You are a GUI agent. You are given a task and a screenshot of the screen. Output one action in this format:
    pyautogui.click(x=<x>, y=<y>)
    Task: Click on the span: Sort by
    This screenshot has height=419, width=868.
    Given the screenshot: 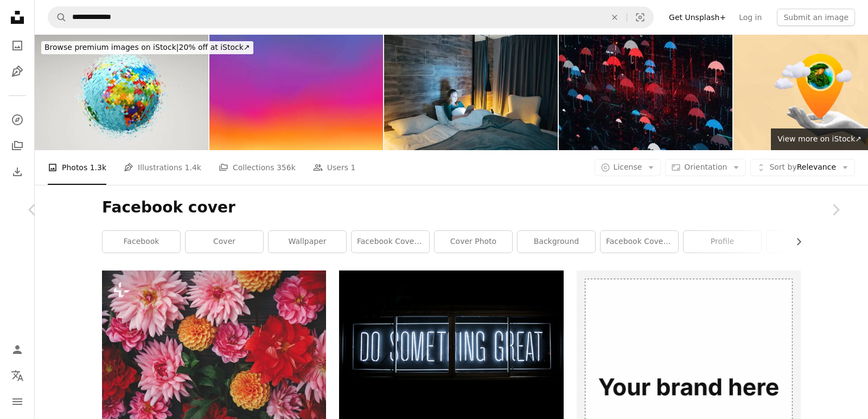 What is the action you would take?
    pyautogui.click(x=782, y=167)
    